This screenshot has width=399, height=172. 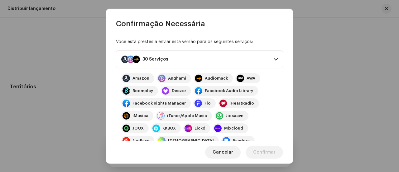 I want to click on span: Confirmação Necessária, so click(x=161, y=24).